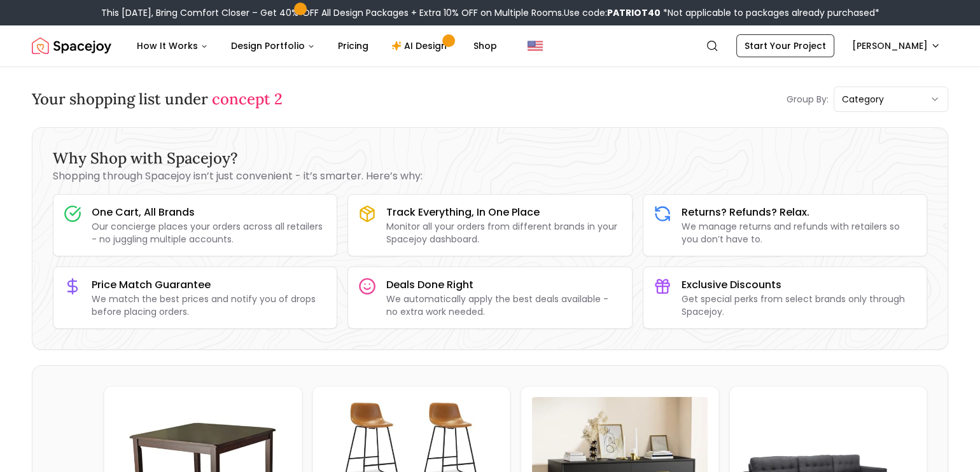  What do you see at coordinates (612, 13) in the screenshot?
I see `span: Use code:` at bounding box center [612, 13].